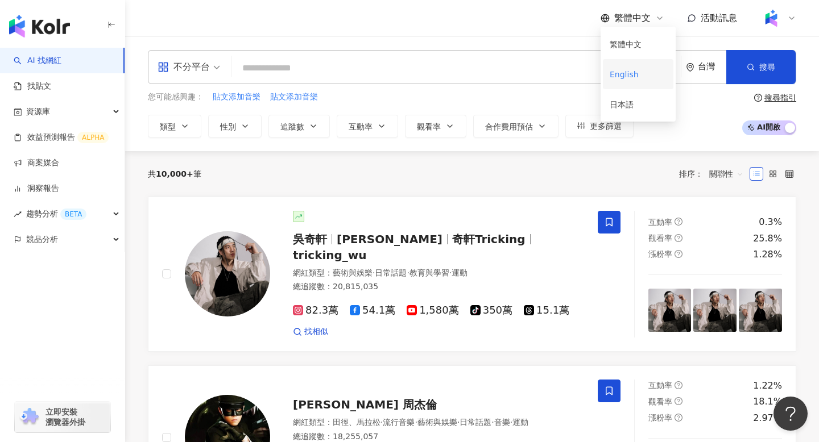 The width and height of the screenshot is (819, 442). Describe the element at coordinates (330, 255) in the screenshot. I see `span: tricking_wu` at that location.